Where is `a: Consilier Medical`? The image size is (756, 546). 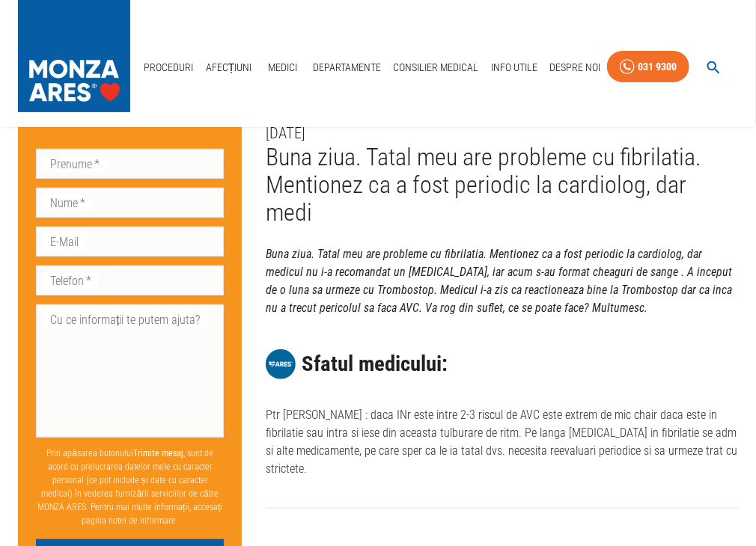 a: Consilier Medical is located at coordinates (435, 67).